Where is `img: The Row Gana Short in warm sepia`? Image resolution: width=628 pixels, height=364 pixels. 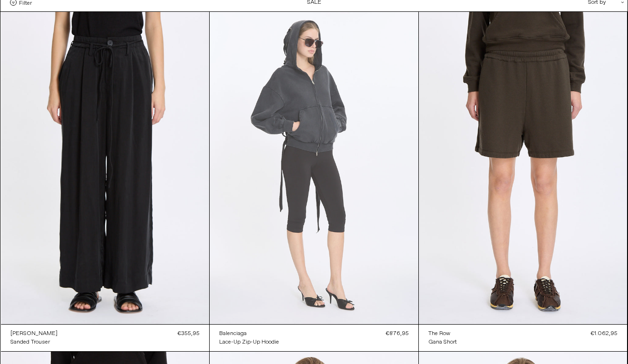 img: The Row Gana Short in warm sepia is located at coordinates (523, 168).